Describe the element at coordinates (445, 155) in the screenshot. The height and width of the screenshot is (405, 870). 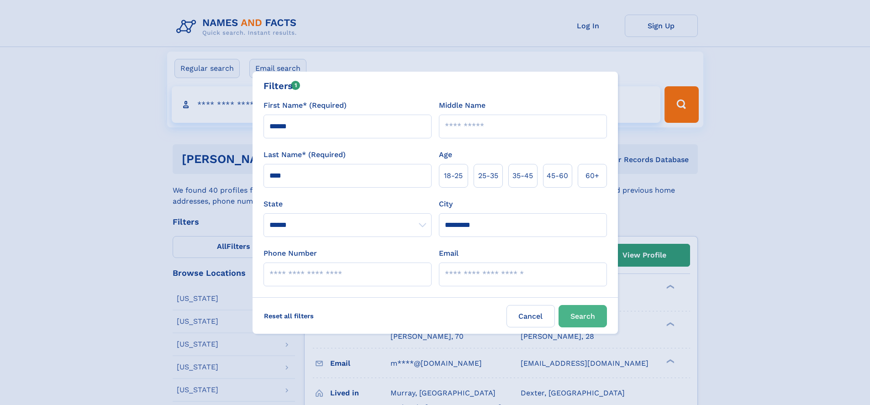
I see `label: Age` at that location.